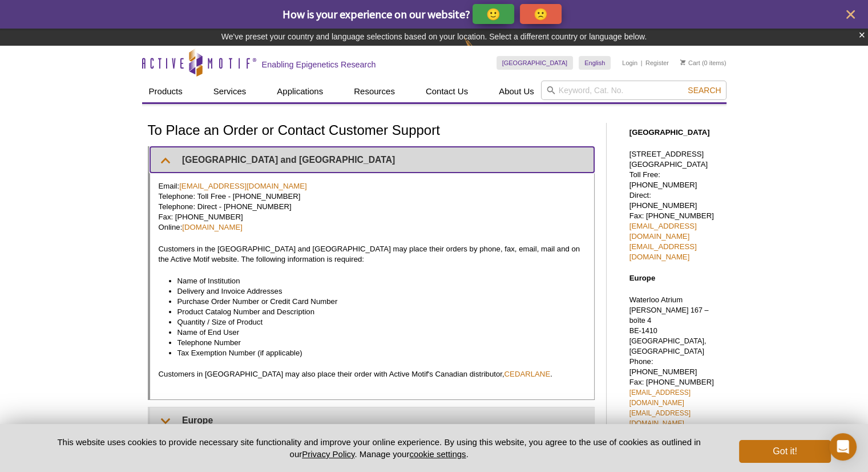  I want to click on li: Purchase Order Number or Credit Card Number, so click(375, 302).